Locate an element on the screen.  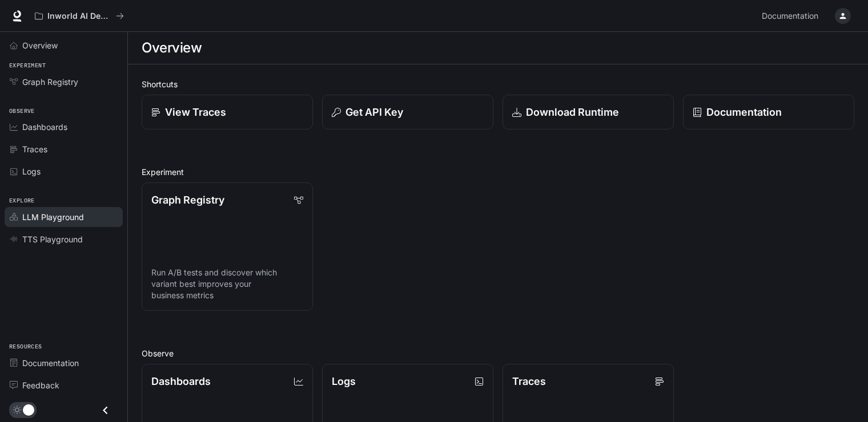
button: All workspaces is located at coordinates (80, 16).